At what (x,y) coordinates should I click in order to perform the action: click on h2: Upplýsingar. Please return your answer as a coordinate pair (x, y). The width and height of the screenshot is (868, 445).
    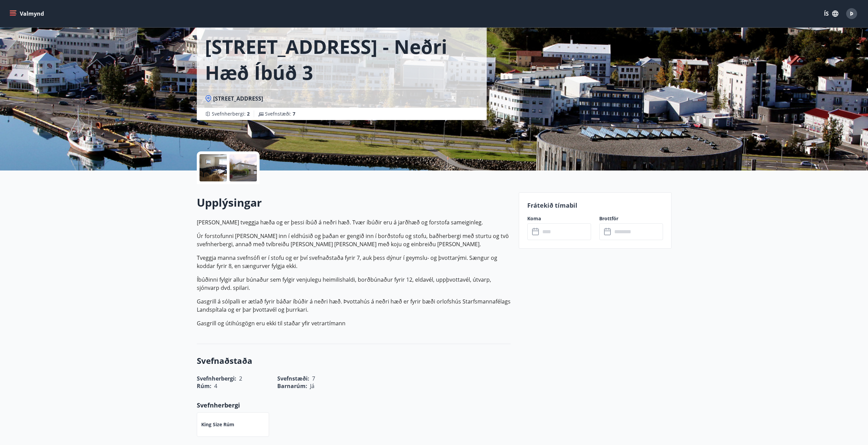
    Looking at the image, I should click on (354, 203).